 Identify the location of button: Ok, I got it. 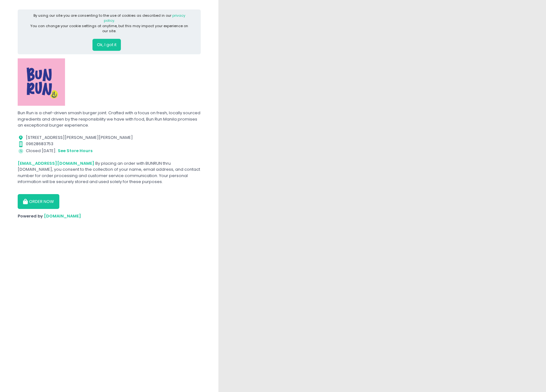
(107, 45).